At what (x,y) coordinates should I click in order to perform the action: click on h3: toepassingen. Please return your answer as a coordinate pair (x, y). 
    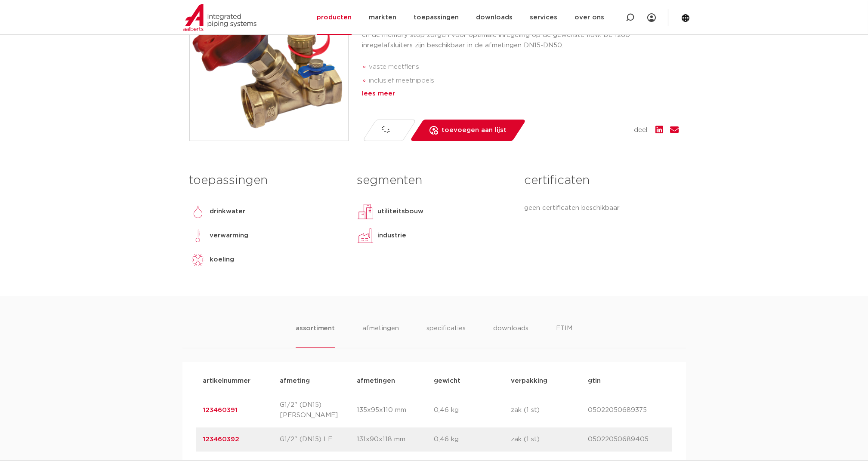
    Looking at the image, I should click on (267, 181).